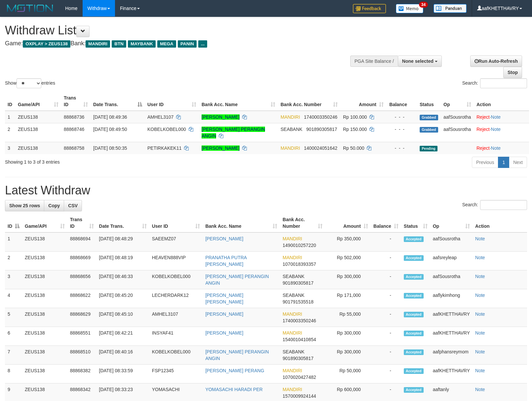  What do you see at coordinates (348, 261) in the screenshot?
I see `td: Rp 502,000` at bounding box center [348, 261].